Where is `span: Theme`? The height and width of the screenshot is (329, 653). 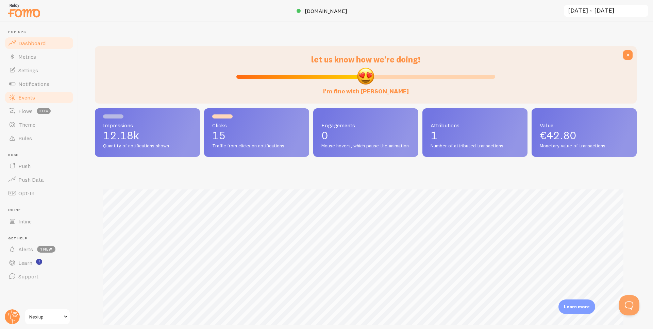
span: Theme is located at coordinates (27, 125).